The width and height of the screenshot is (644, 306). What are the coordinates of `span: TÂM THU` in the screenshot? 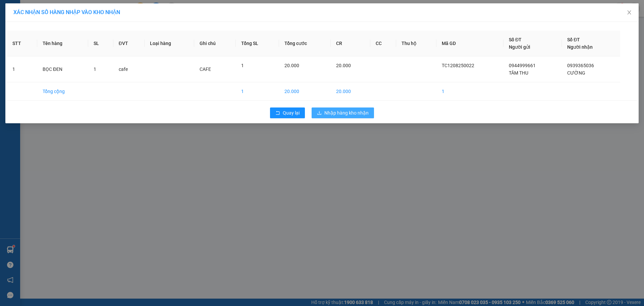 It's located at (518, 73).